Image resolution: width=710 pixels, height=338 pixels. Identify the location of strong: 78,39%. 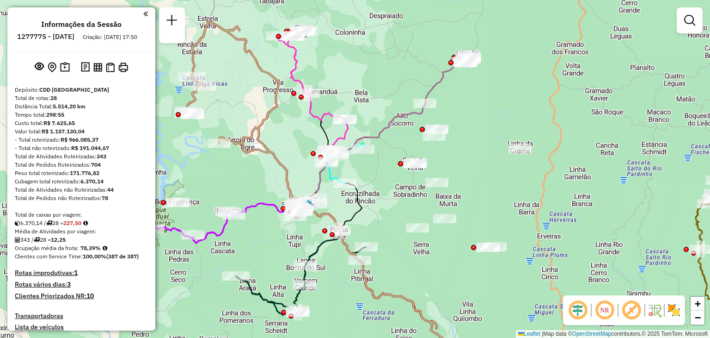
(91, 247).